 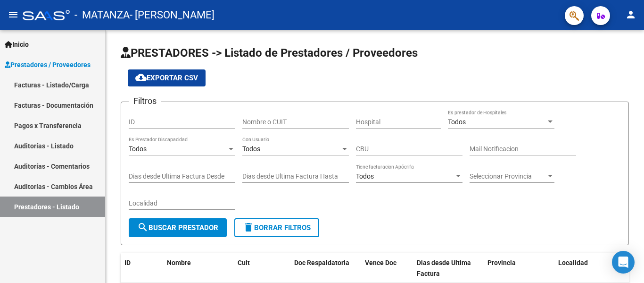 I want to click on span: Seleccionar Provincia, so click(x=508, y=176).